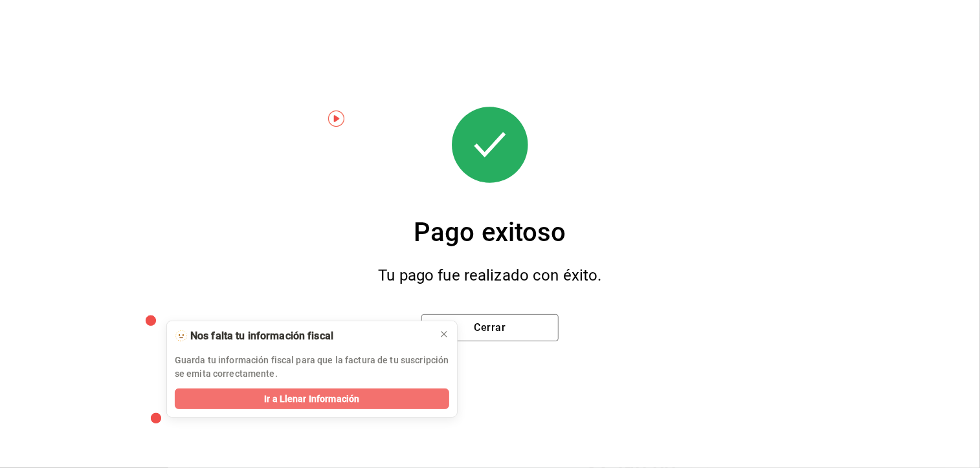 This screenshot has height=468, width=980. Describe the element at coordinates (301, 336) in the screenshot. I see `div: 🫥 Nos falta tu información fiscal` at that location.